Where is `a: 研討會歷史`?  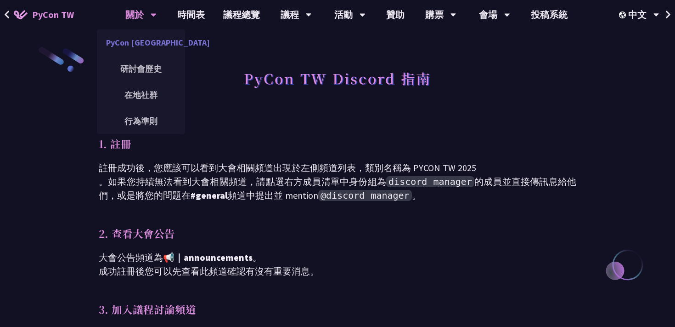
a: 研討會歷史 is located at coordinates (141, 68).